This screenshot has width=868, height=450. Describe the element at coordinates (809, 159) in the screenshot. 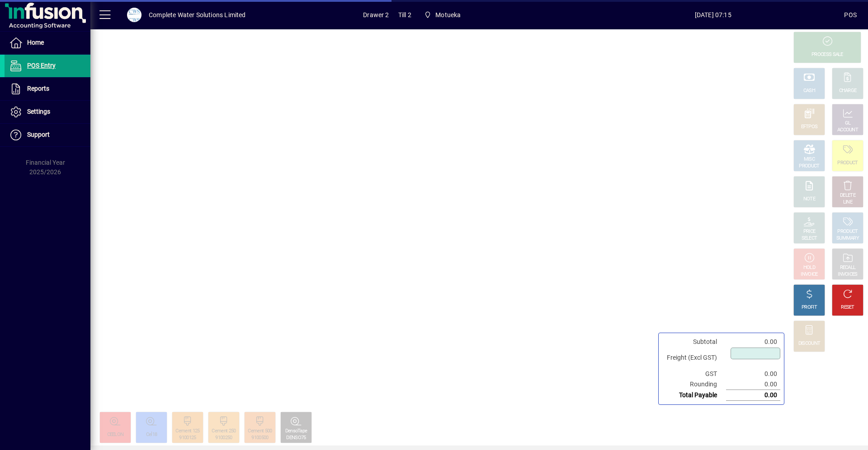

I see `div: MISC` at that location.